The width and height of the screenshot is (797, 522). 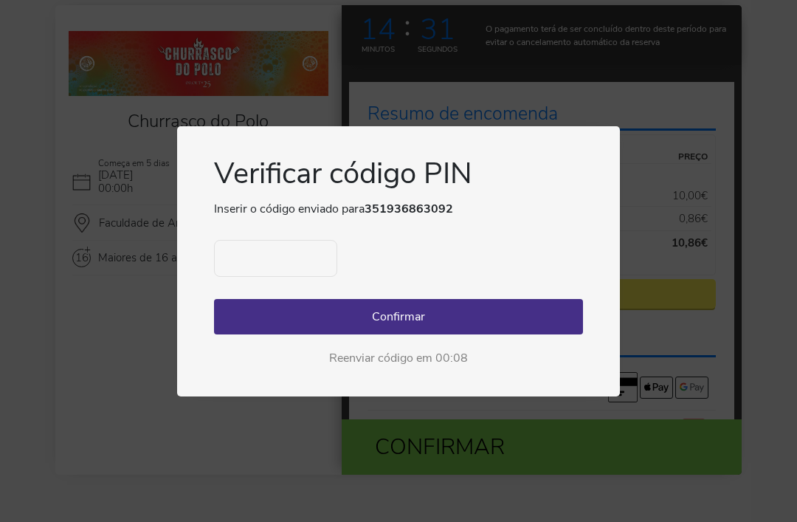 What do you see at coordinates (398, 316) in the screenshot?
I see `button: Confirmar` at bounding box center [398, 316].